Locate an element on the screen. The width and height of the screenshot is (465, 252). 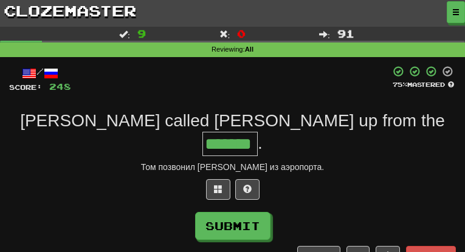
button: Single letter hint - you only get 1 per sentence and score half the points! alt+h is located at coordinates (247, 190).